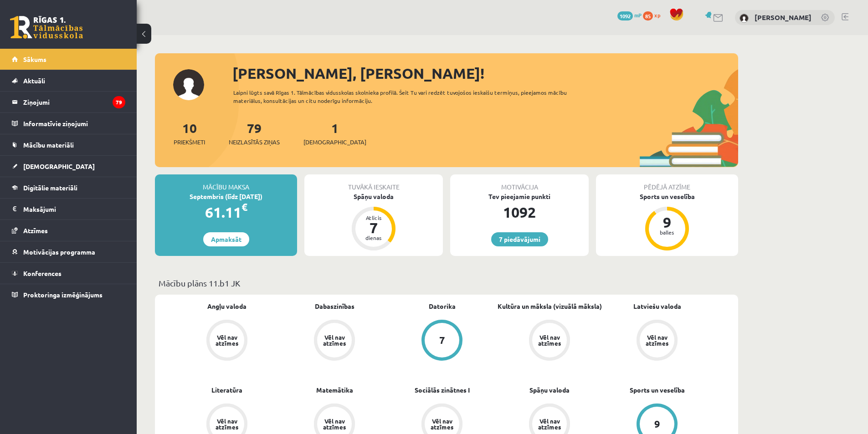 This screenshot has width=868, height=434. What do you see at coordinates (35, 231) in the screenshot?
I see `span: Atzīmes` at bounding box center [35, 231].